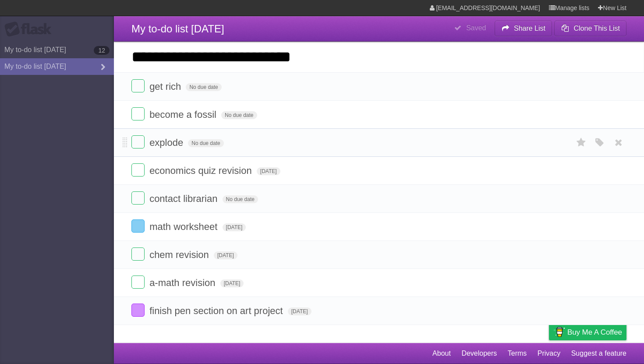 This screenshot has height=364, width=644. What do you see at coordinates (479, 354) in the screenshot?
I see `a: Developers` at bounding box center [479, 354].